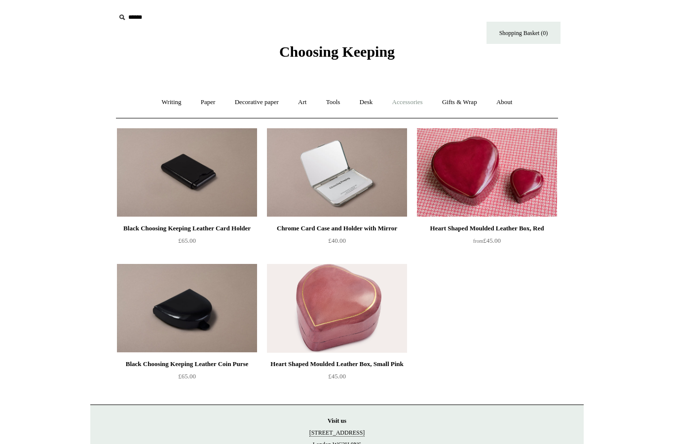 Image resolution: width=674 pixels, height=444 pixels. I want to click on a: Tools, so click(333, 102).